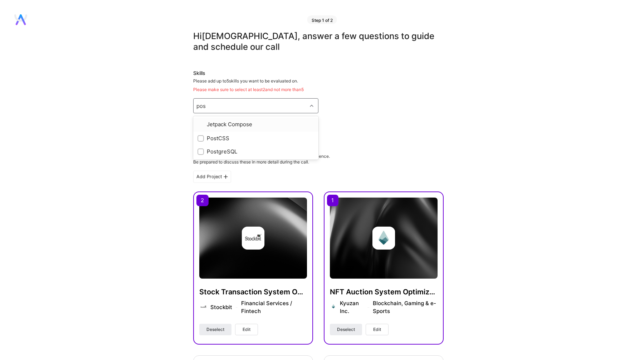 This screenshot has width=644, height=360. Describe the element at coordinates (256, 124) in the screenshot. I see `div: Jetpack Compose` at that location.